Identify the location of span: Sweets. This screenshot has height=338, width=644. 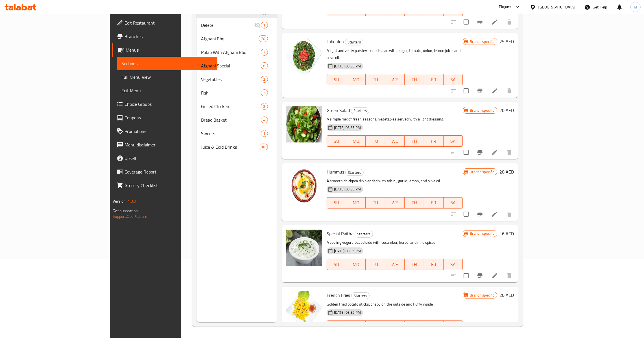
(231, 133).